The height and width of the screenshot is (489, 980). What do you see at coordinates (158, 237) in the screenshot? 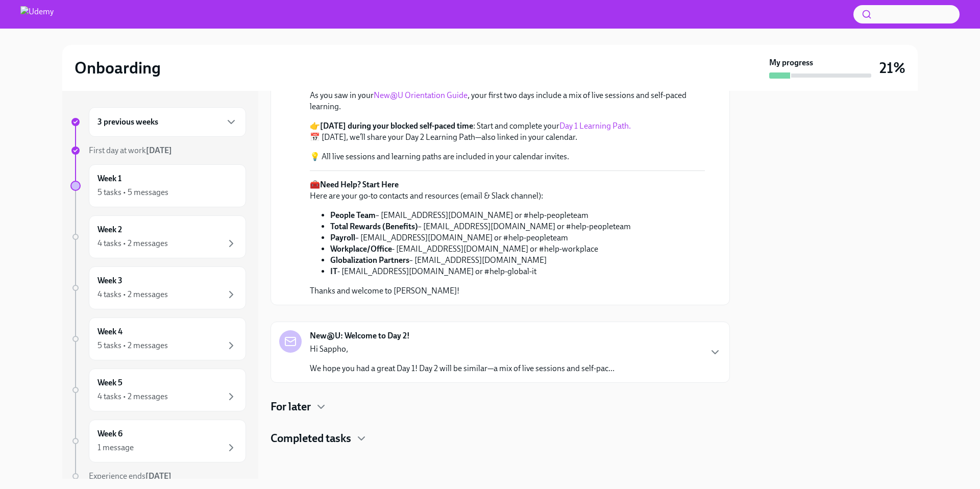
I see `a: Week 24 tasks • 2 messages` at bounding box center [158, 237].